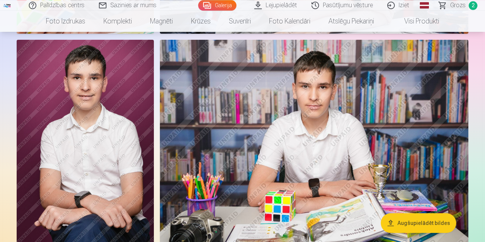  Describe the element at coordinates (117, 21) in the screenshot. I see `a: Komplekti` at that location.